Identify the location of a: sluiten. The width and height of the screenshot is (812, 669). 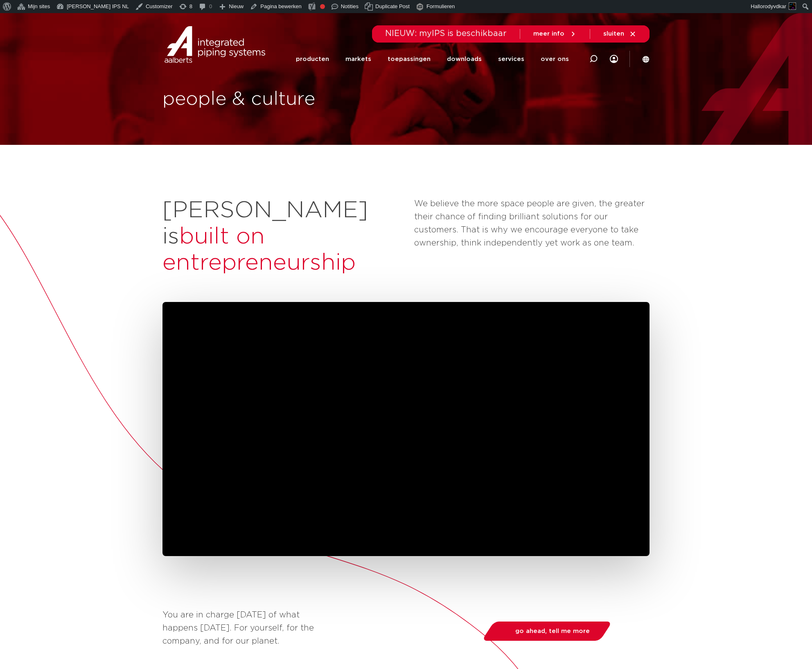
(620, 34).